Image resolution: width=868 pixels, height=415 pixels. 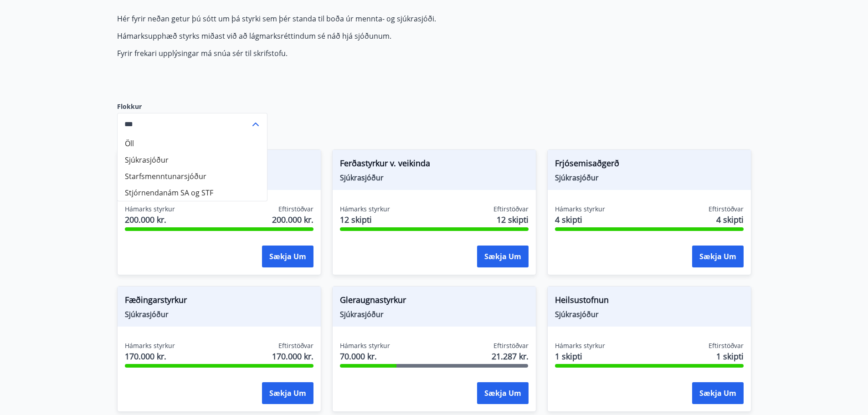 What do you see at coordinates (365, 356) in the screenshot?
I see `span: 70.000 kr.` at bounding box center [365, 356].